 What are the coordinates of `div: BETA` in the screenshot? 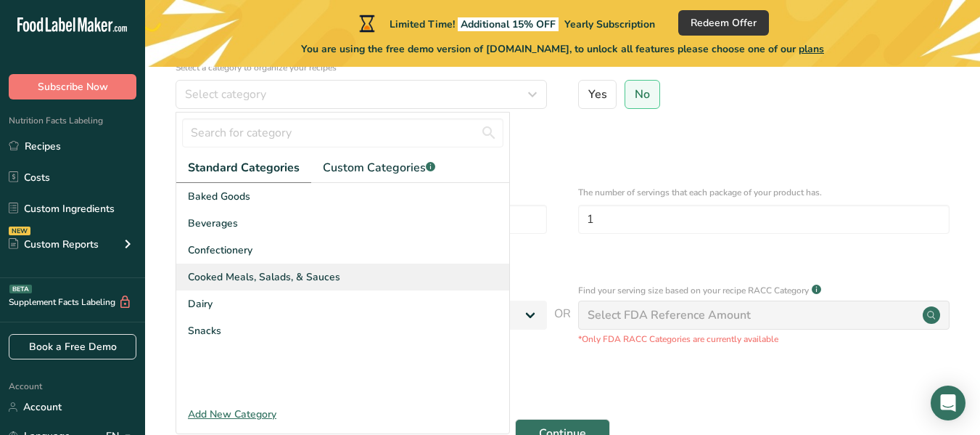 It's located at (21, 289).